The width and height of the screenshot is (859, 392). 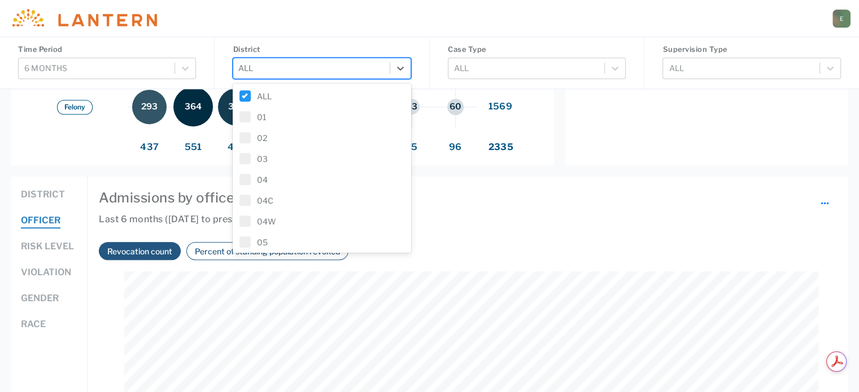 I want to click on button: District, so click(x=43, y=195).